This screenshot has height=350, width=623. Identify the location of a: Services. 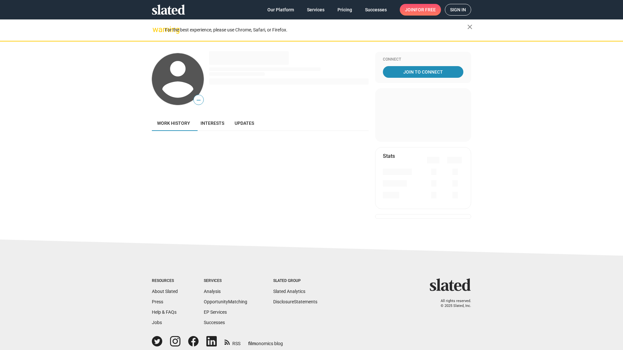
(316, 10).